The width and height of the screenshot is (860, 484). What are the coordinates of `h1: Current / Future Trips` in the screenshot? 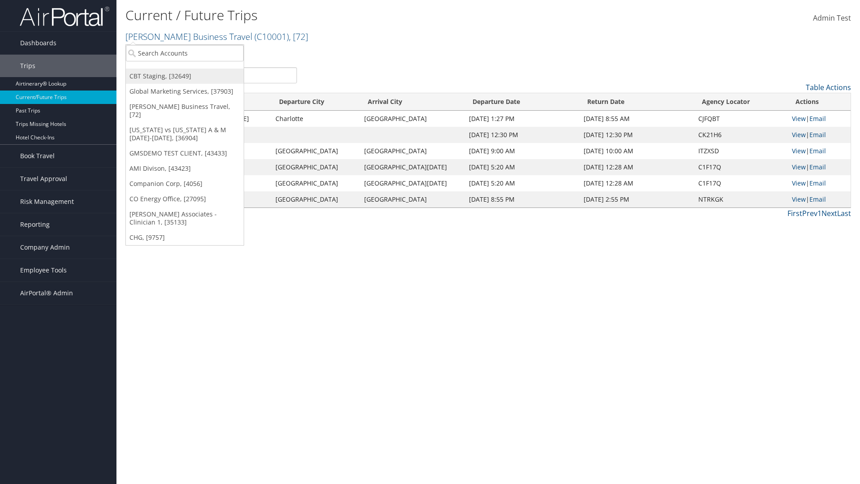 It's located at (367, 15).